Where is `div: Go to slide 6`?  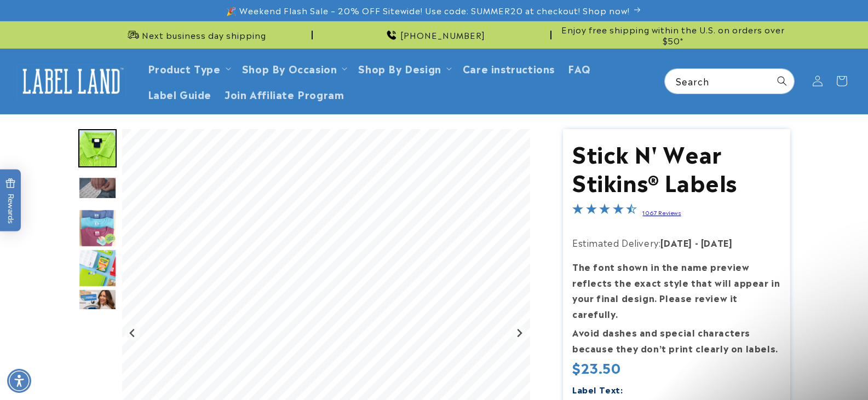 div: Go to slide 6 is located at coordinates (97, 308).